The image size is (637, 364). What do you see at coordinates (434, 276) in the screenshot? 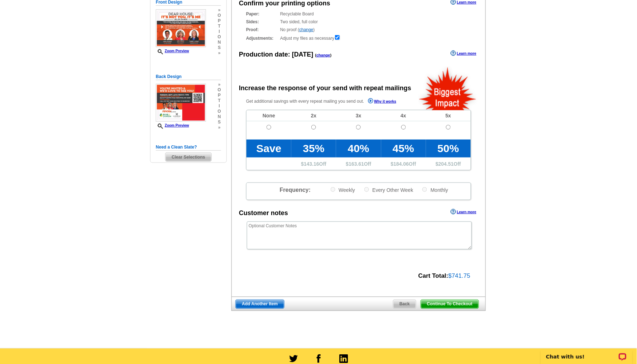
I see `strong: Cart Total:` at bounding box center [434, 276].